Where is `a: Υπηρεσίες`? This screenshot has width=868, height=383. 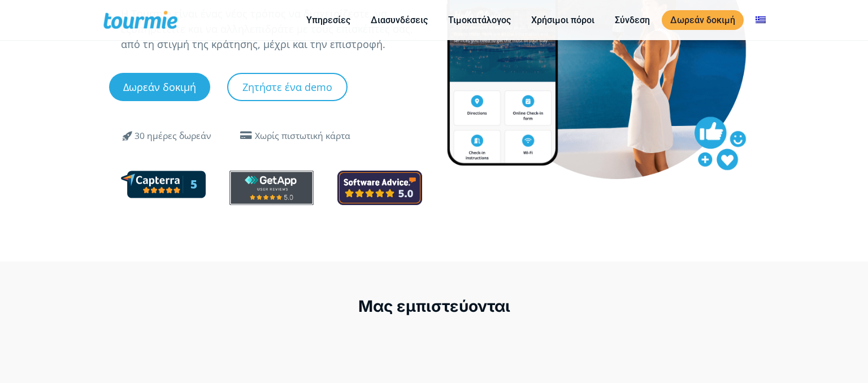 a: Υπηρεσίες is located at coordinates (328, 20).